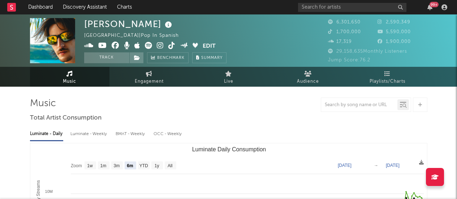 The image size is (457, 199). I want to click on a: Music, so click(70, 77).